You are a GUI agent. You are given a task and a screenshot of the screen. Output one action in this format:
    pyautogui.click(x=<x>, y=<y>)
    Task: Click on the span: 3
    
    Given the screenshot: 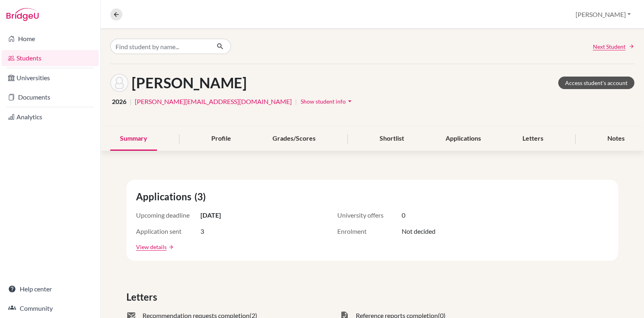 What is the action you would take?
    pyautogui.click(x=202, y=231)
    